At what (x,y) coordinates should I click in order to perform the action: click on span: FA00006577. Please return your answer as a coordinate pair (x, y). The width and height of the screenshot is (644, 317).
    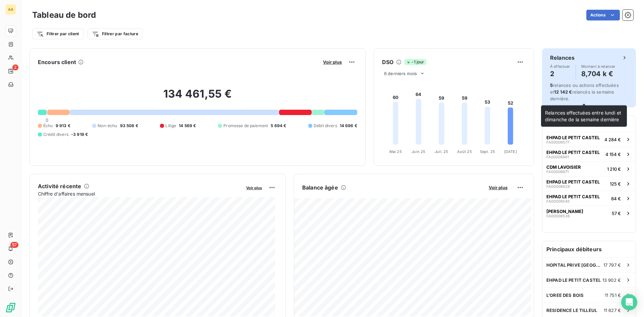
    Looking at the image, I should click on (558, 142).